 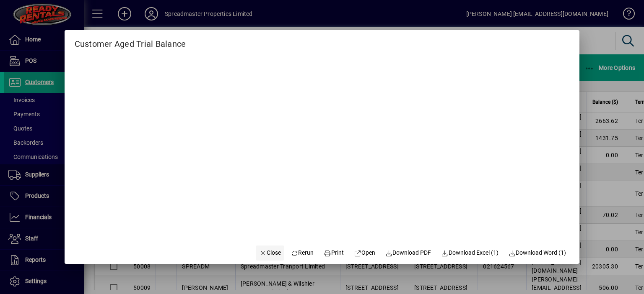 I want to click on span: Close, so click(x=270, y=253).